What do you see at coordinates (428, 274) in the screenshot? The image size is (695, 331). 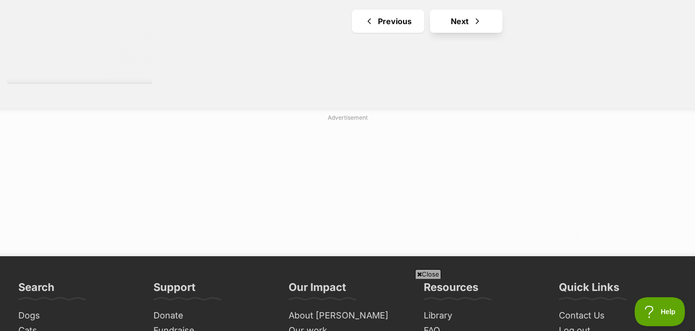 I see `span: Close` at bounding box center [428, 274].